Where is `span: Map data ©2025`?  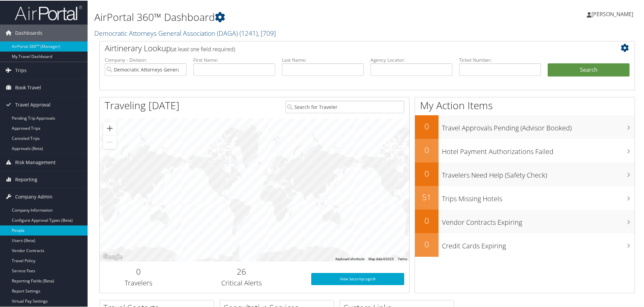
span: Map data ©2025 is located at coordinates (381, 258).